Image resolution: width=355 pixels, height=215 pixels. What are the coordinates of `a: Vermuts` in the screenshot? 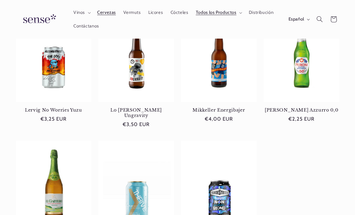 It's located at (132, 13).